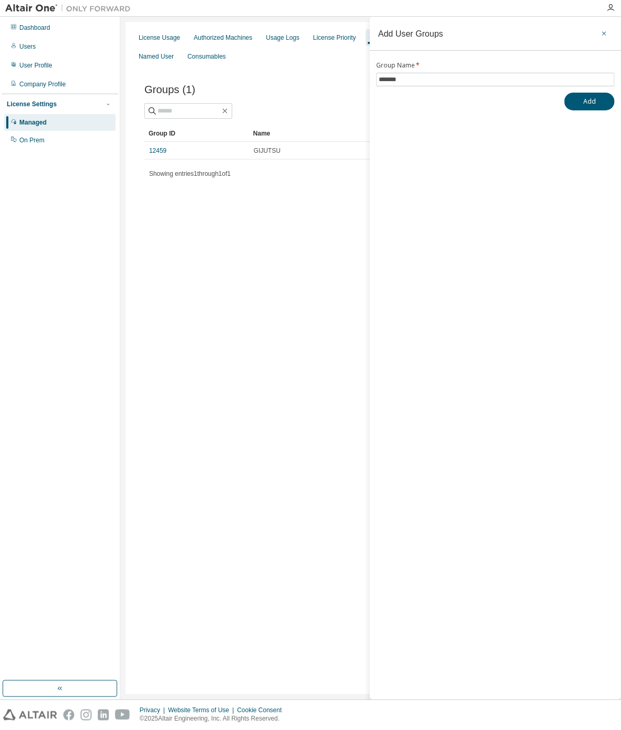 This screenshot has height=730, width=621. What do you see at coordinates (590, 102) in the screenshot?
I see `button: Add` at bounding box center [590, 102].